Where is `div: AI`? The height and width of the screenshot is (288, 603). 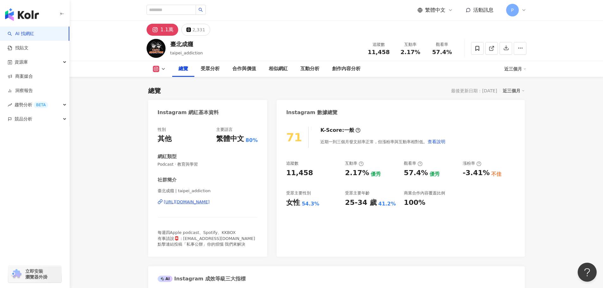
div: AI is located at coordinates (165, 279).